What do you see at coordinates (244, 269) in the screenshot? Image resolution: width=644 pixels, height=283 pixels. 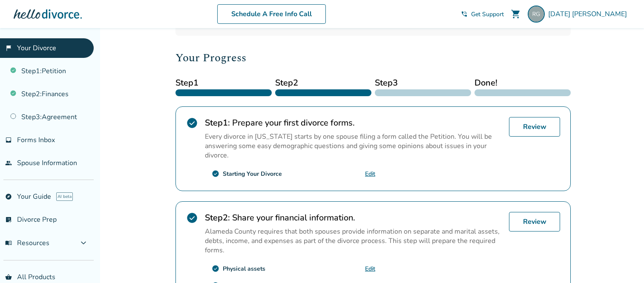 I see `div: Physical assets` at bounding box center [244, 269].